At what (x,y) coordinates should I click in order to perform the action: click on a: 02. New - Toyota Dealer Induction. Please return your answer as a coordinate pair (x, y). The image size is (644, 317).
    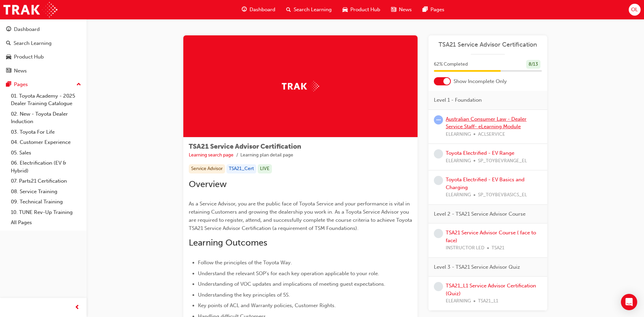
    Looking at the image, I should click on (46, 118).